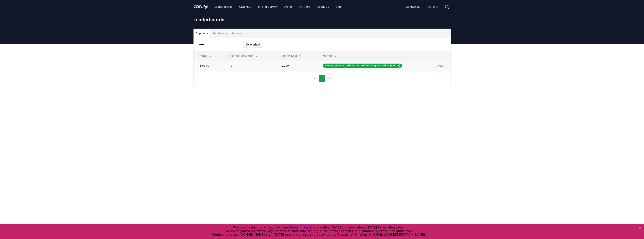  Describe the element at coordinates (250, 66) in the screenshot. I see `td: 0` at that location.